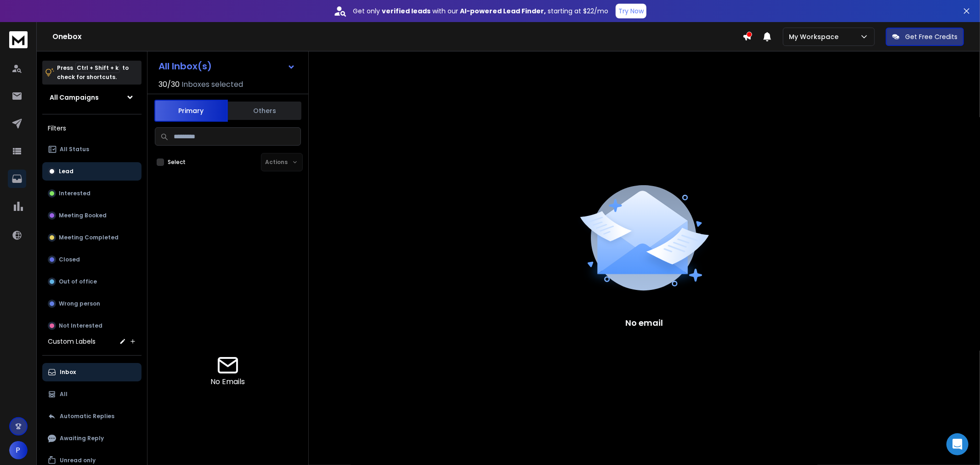 This screenshot has width=980, height=465. Describe the element at coordinates (78, 282) in the screenshot. I see `p: Out of office` at that location.